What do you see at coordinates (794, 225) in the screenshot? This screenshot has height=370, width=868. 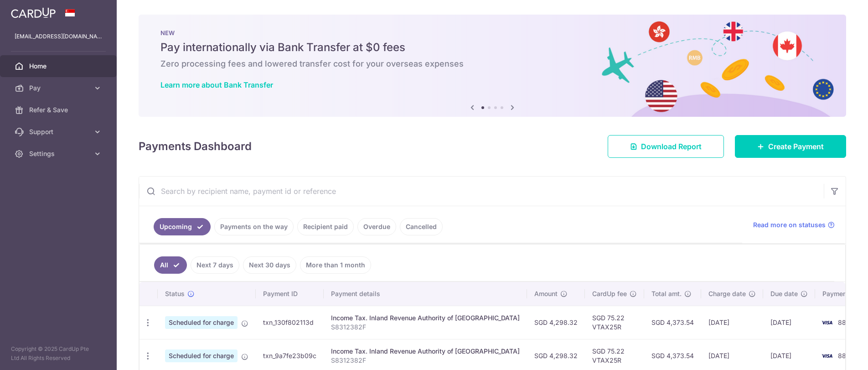 I see `a: Read more on statuses` at bounding box center [794, 225].